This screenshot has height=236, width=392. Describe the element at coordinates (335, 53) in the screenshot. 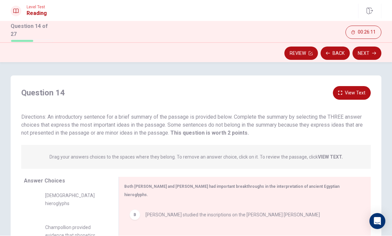

I see `button: Back` at that location.